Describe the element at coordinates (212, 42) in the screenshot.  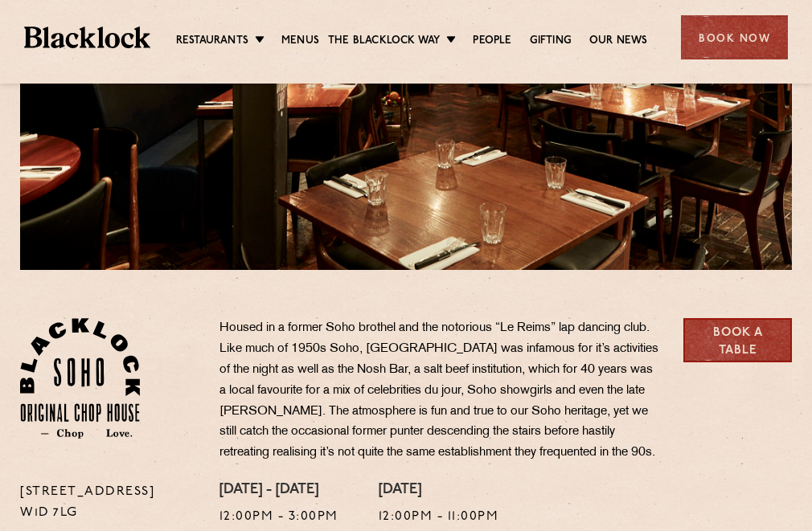
I see `a: Restaurants` at that location.